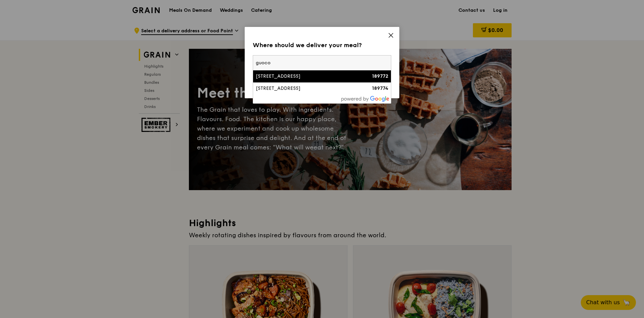 This screenshot has width=644, height=318. Describe the element at coordinates (380, 76) in the screenshot. I see `strong: 189772` at that location.